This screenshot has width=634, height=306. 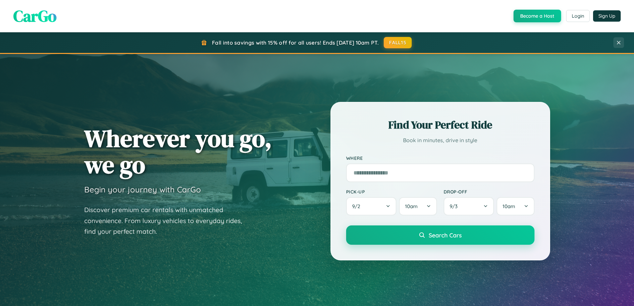 What do you see at coordinates (392, 191) in the screenshot?
I see `label: Pick-up` at bounding box center [392, 191].